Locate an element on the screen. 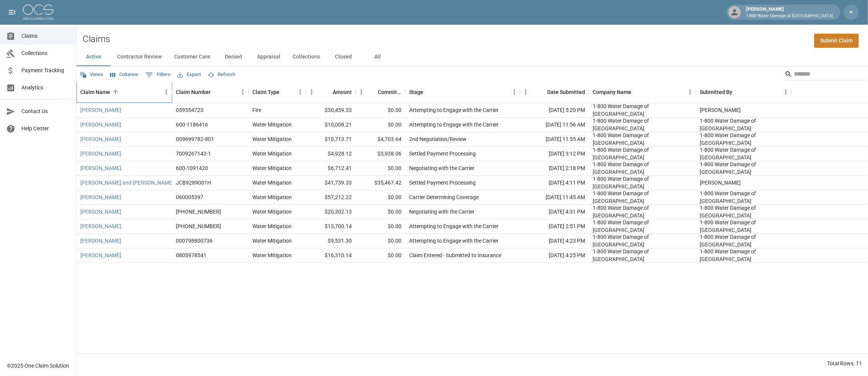  div: $4,928.12 is located at coordinates (331, 154).